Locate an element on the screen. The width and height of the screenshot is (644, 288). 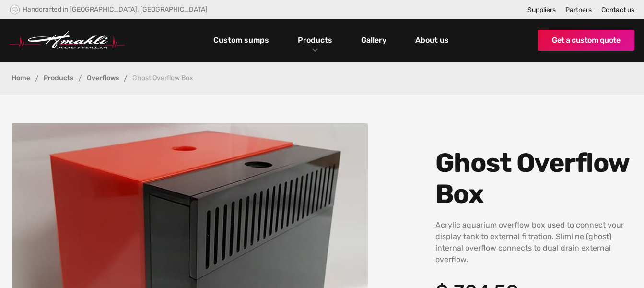
a: Partners is located at coordinates (578, 10).